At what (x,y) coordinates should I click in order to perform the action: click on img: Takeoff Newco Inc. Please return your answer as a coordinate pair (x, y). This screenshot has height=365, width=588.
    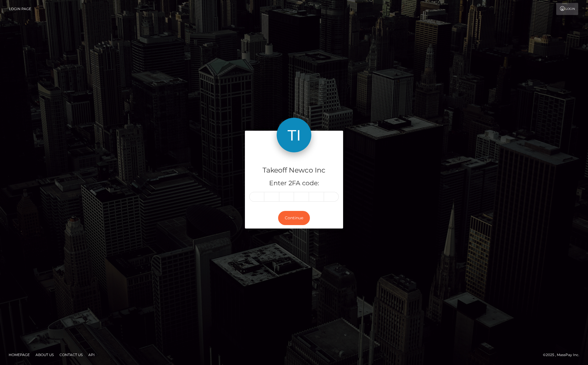
    Looking at the image, I should click on (294, 135).